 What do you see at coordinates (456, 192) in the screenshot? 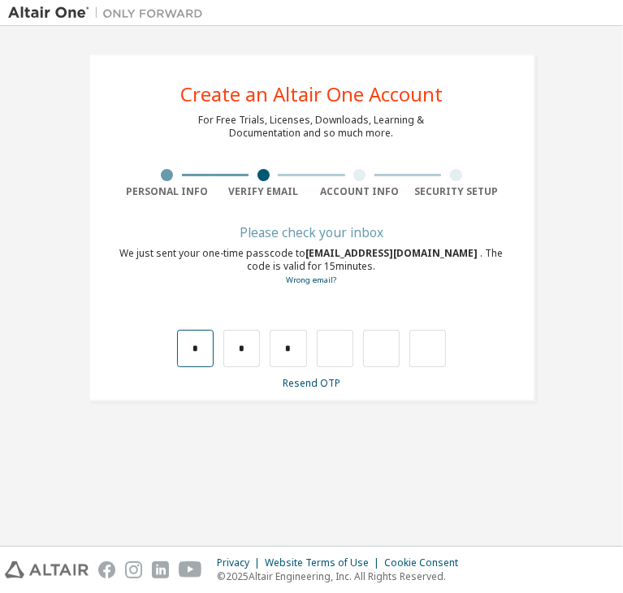
I see `div: Security Setup` at bounding box center [456, 192].